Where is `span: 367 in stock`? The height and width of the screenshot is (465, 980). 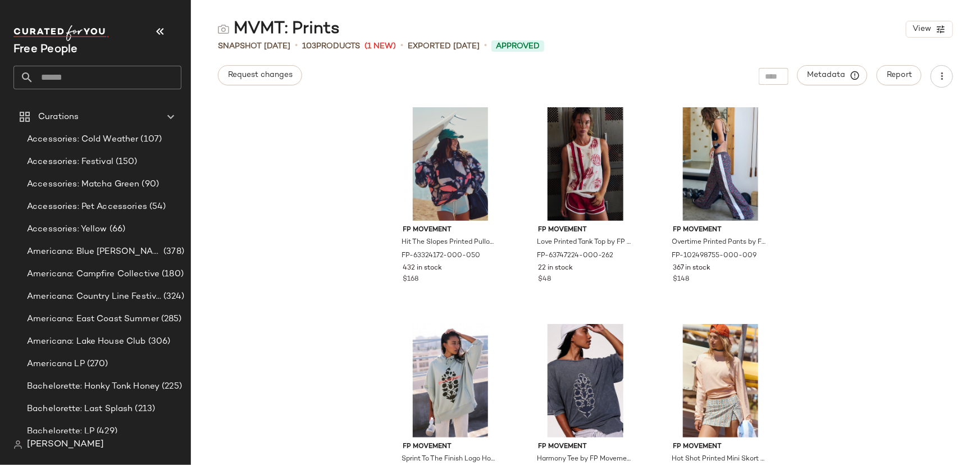
span: 367 in stock is located at coordinates (692, 268).